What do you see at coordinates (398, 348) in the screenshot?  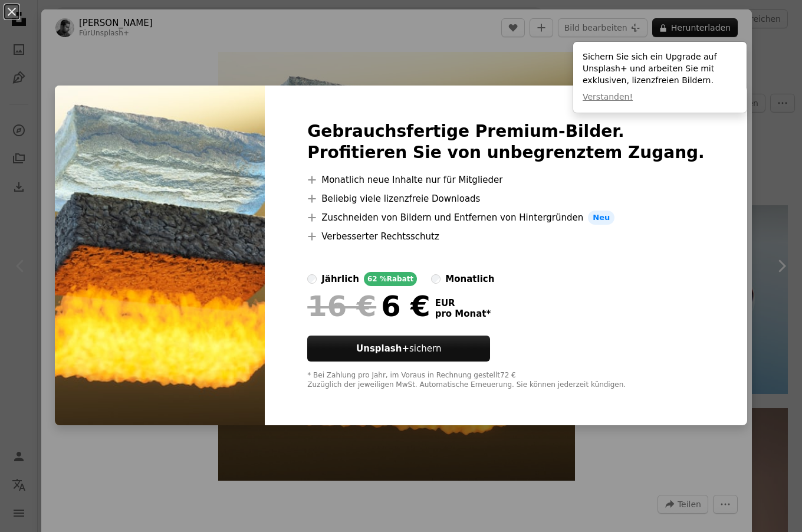 I see `button: Unsplash+sichern` at bounding box center [398, 348].